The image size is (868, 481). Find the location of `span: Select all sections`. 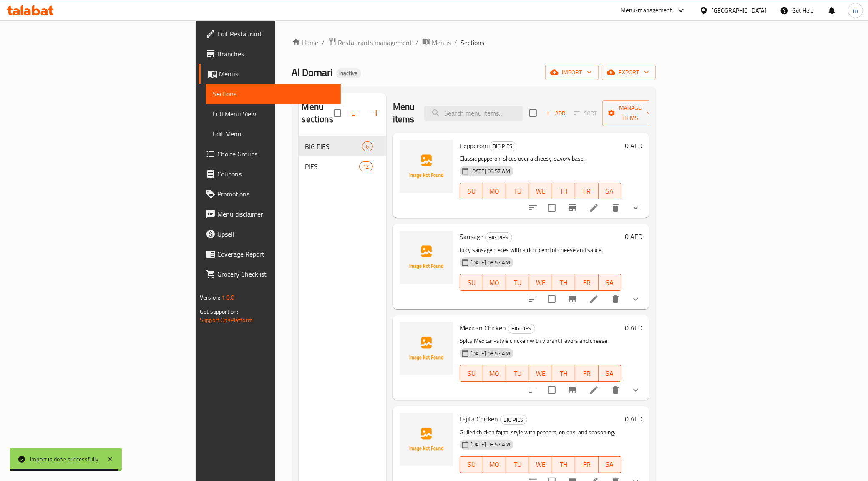

span: Select all sections is located at coordinates (337, 113).